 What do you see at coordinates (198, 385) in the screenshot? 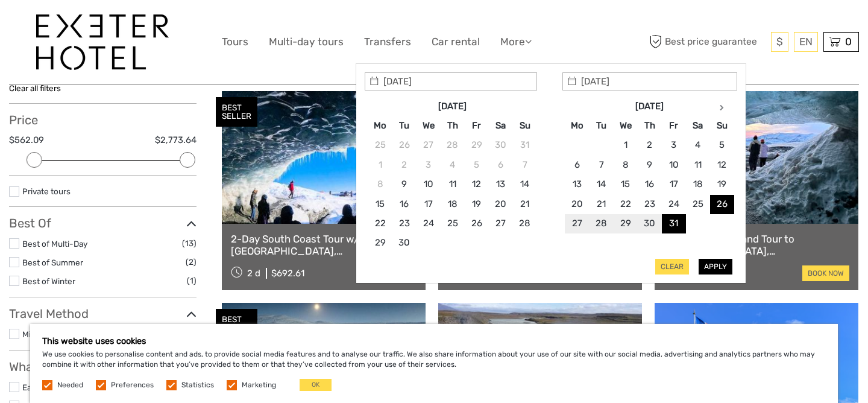
I see `label: Statistics` at bounding box center [198, 385].